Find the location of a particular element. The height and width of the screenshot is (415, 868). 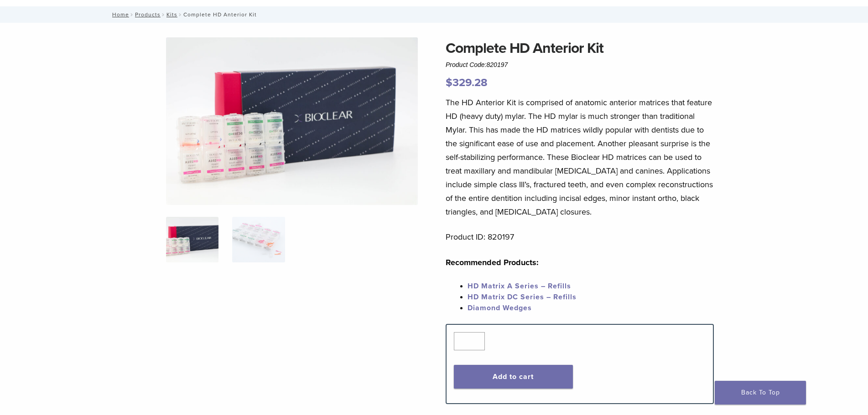

span: HD Matrix DC Series – Refills is located at coordinates (522, 297).